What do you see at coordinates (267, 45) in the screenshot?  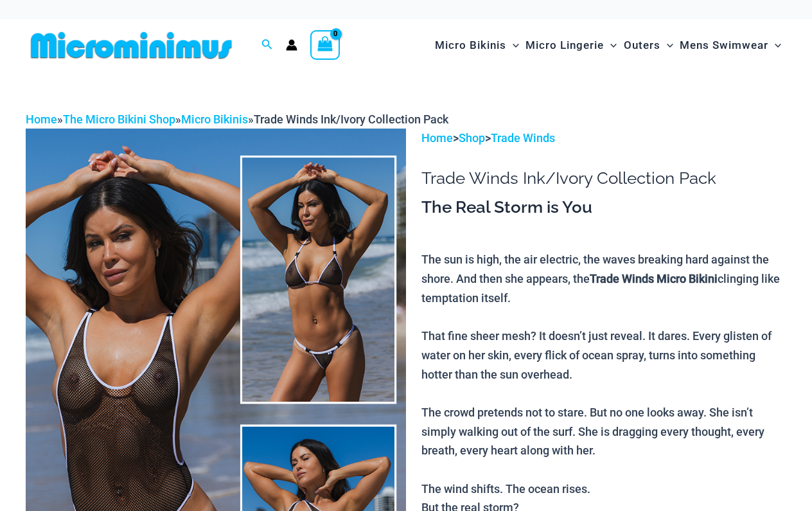 I see `a: Search icon link` at bounding box center [267, 45].